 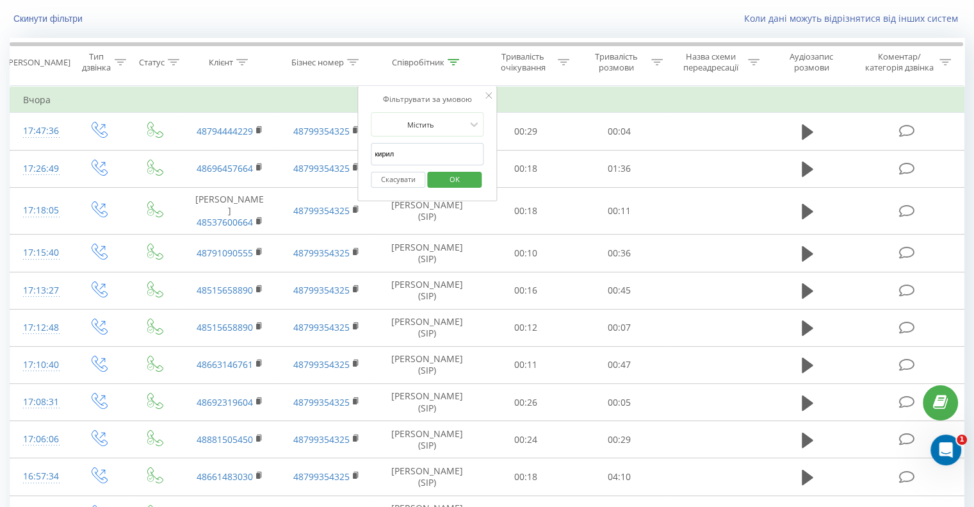 I want to click on div: 17:18:05, so click(x=40, y=210).